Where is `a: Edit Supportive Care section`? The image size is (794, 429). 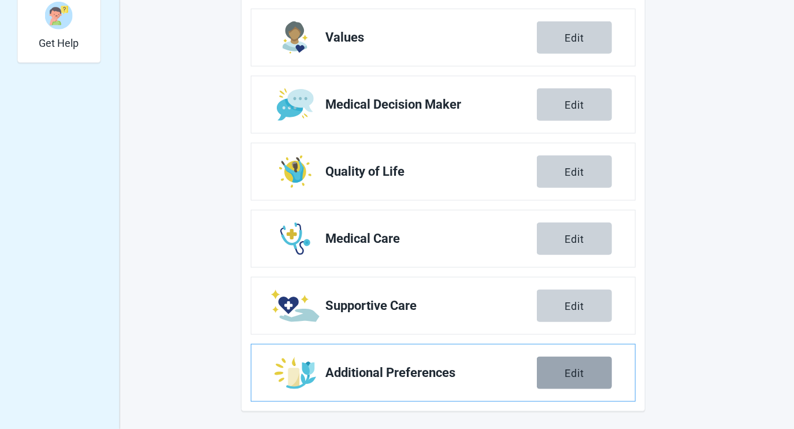 a: Edit Supportive Care section is located at coordinates (444, 306).